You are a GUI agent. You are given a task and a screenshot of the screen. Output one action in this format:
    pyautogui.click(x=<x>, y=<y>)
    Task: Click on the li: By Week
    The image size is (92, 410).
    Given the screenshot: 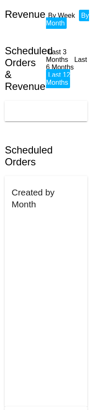 What is the action you would take?
    pyautogui.click(x=62, y=15)
    